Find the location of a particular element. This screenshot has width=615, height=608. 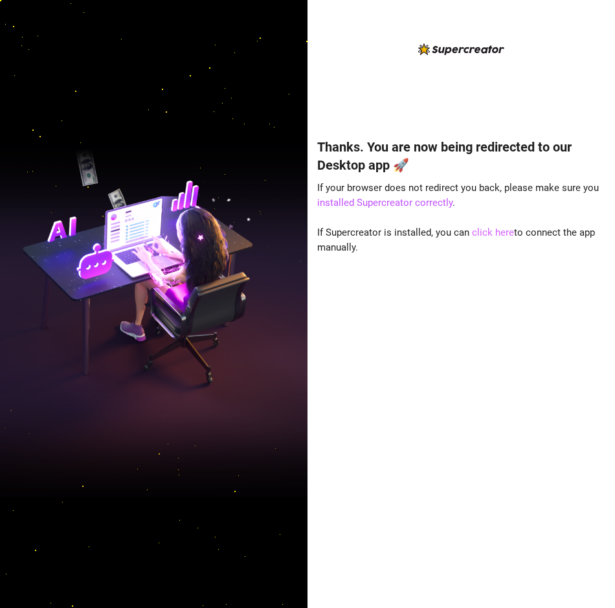

a: installed Supercreator correctly is located at coordinates (384, 203).